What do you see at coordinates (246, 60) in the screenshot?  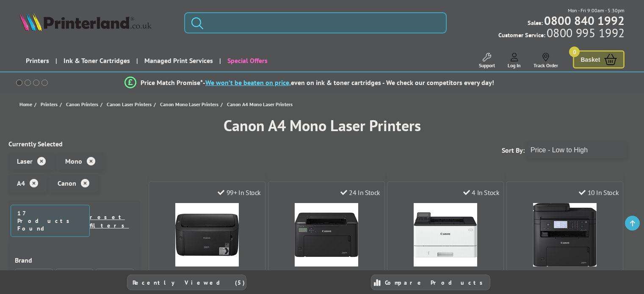 I see `a: Special Offers` at bounding box center [246, 60].